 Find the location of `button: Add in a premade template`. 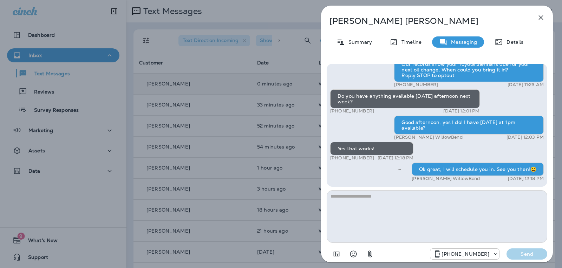

button: Add in a premade template is located at coordinates (336, 254).